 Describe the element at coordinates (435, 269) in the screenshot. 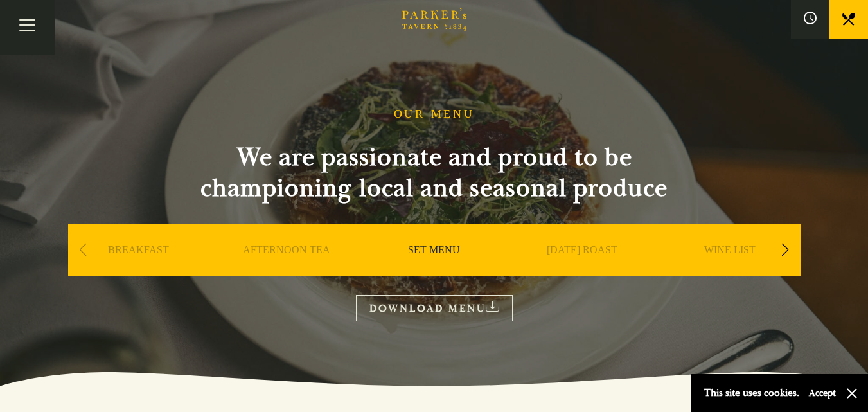

I see `div: 3 / 9` at that location.